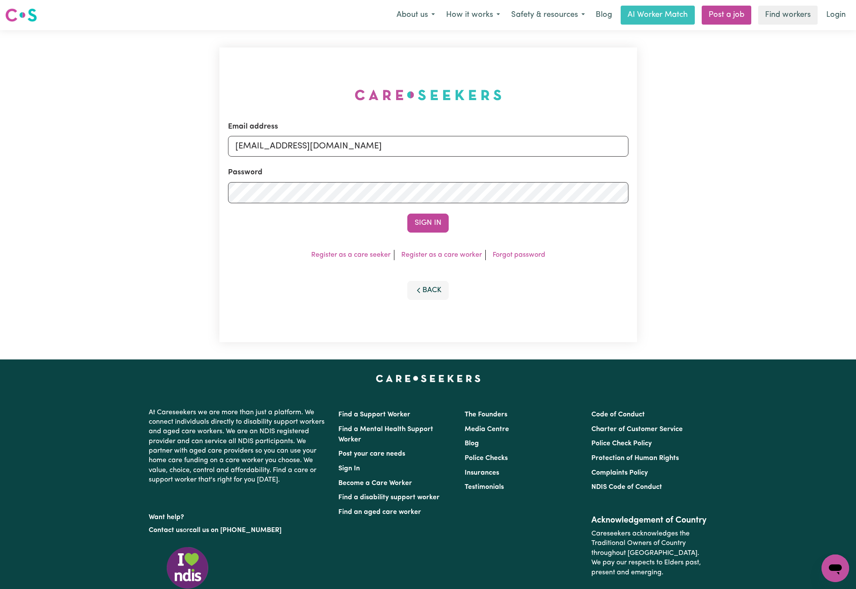 Image resolution: width=856 pixels, height=589 pixels. What do you see at coordinates (428, 223) in the screenshot?
I see `button: Sign In` at bounding box center [428, 223].